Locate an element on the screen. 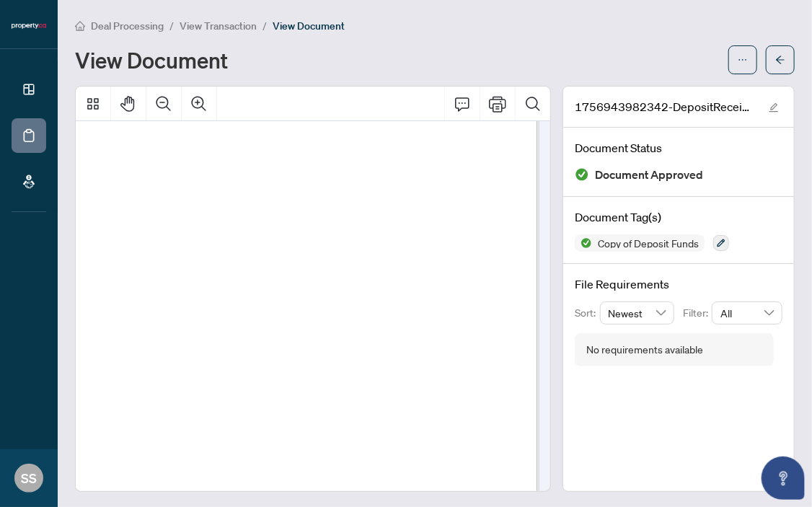 This screenshot has height=507, width=812. h4: File Requirements is located at coordinates (678, 284).